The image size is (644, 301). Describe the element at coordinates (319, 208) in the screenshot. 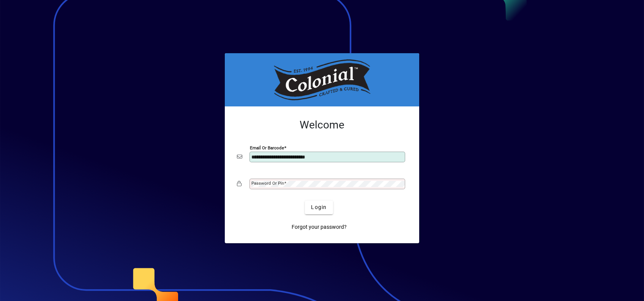

I see `span: Login` at that location.